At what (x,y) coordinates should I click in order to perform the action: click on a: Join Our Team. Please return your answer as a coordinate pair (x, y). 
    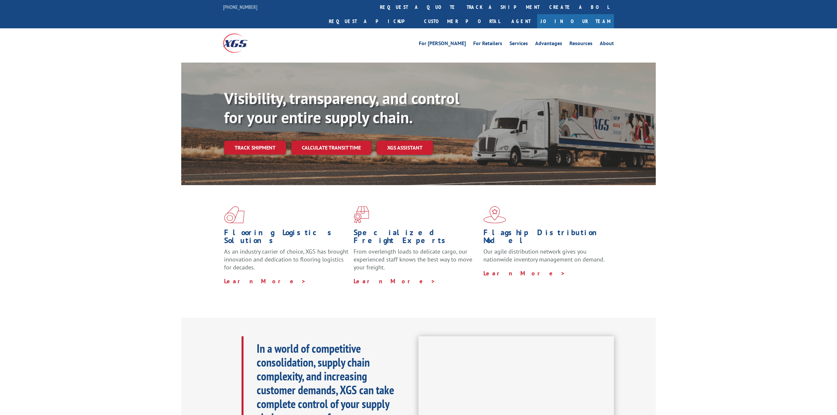
    Looking at the image, I should click on (575, 21).